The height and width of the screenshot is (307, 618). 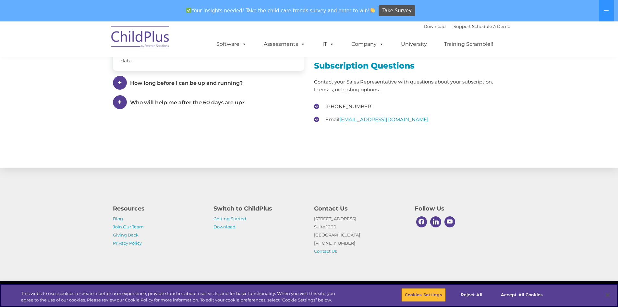 What do you see at coordinates (186, 83) in the screenshot?
I see `span: How long before I can be up and running?` at bounding box center [186, 83].